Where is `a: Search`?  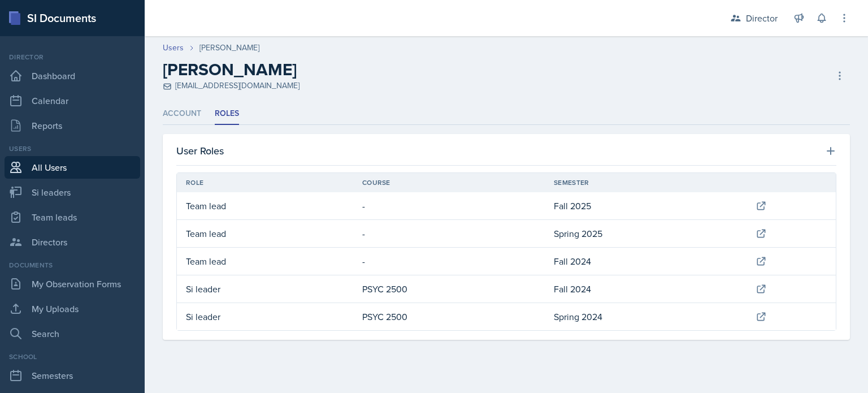
a: Search is located at coordinates (72, 334).